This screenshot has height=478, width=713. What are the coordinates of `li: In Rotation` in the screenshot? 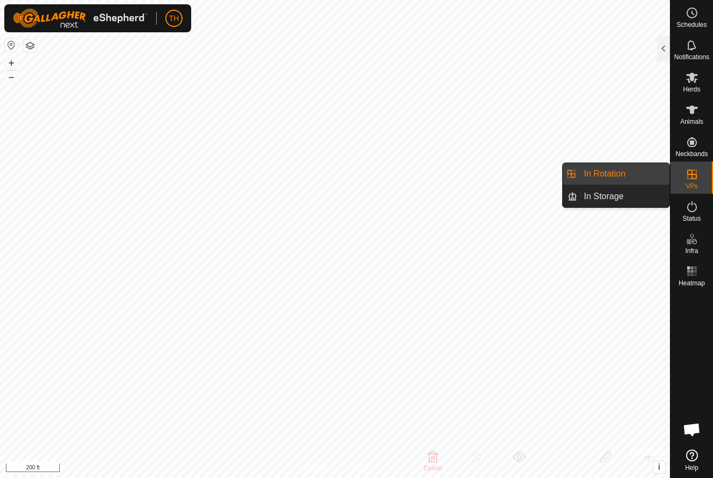 It's located at (616, 174).